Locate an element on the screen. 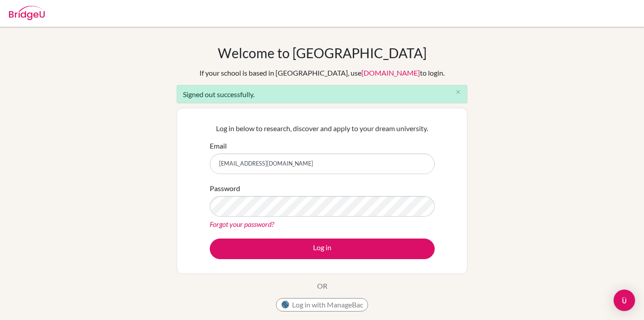 The height and width of the screenshot is (320, 644). button: Log in is located at coordinates (322, 249).